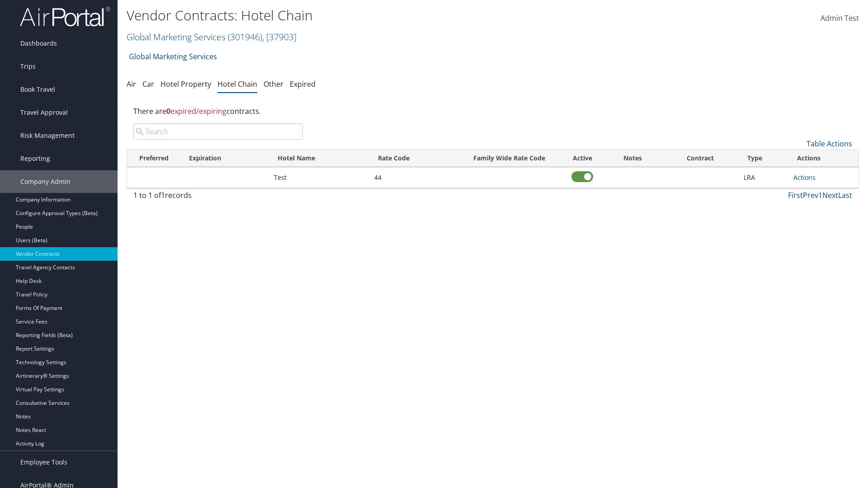 This screenshot has width=868, height=488. What do you see at coordinates (582, 158) in the screenshot?
I see `th: Active: activate to sort column ascending` at bounding box center [582, 158].